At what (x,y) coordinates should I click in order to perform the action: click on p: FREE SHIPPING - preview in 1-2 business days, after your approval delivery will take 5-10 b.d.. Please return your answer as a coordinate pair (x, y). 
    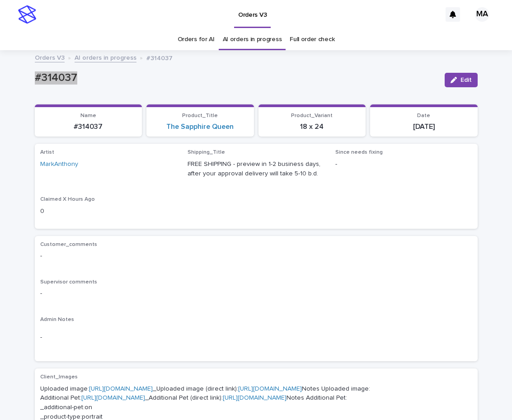
    Looking at the image, I should click on (256, 169).